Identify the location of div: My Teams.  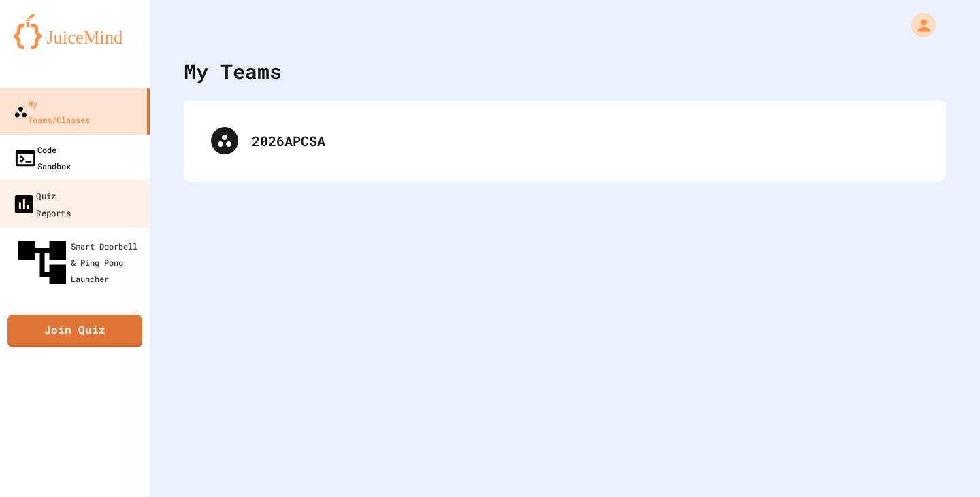
(233, 71).